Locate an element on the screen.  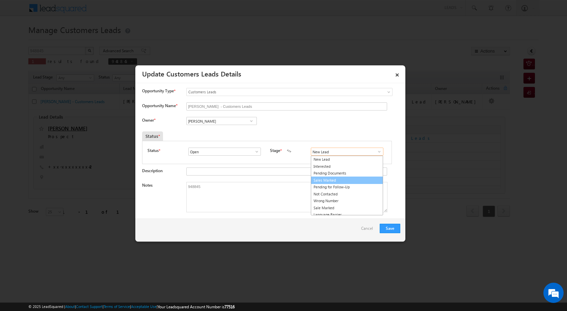
span: 77516 is located at coordinates (229, 307).